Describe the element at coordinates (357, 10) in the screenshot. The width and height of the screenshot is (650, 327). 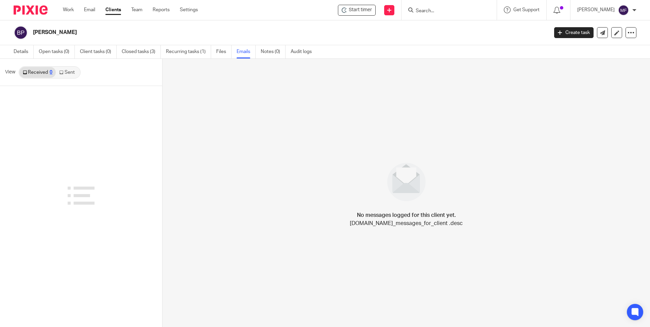
I see `div: Brooke, Paul` at that location.